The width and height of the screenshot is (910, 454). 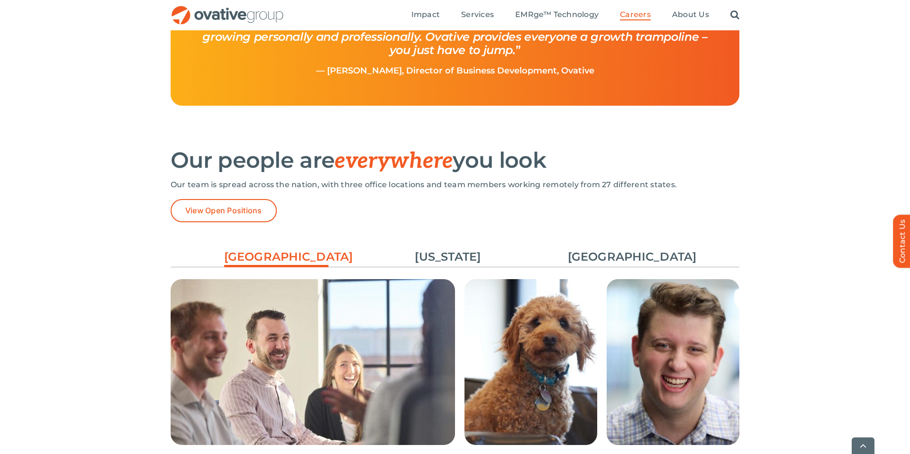 What do you see at coordinates (557, 15) in the screenshot?
I see `span: EMRge™ Technology` at bounding box center [557, 15].